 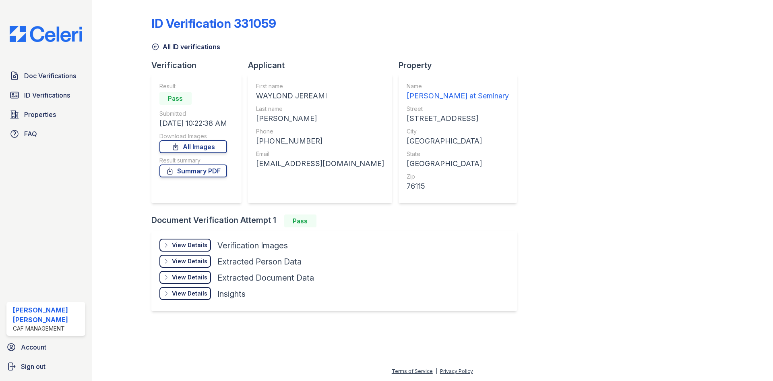 I want to click on div: City, so click(x=458, y=131).